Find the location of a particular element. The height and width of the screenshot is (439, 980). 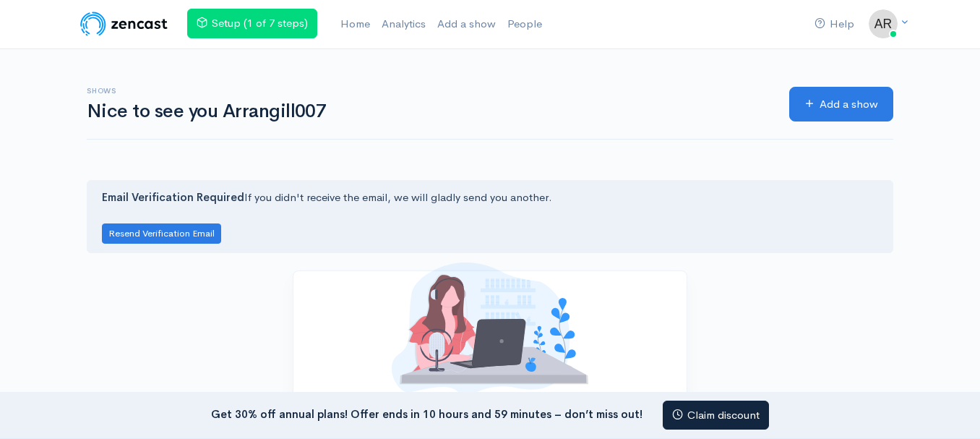

img: No shows added is located at coordinates (490, 329).